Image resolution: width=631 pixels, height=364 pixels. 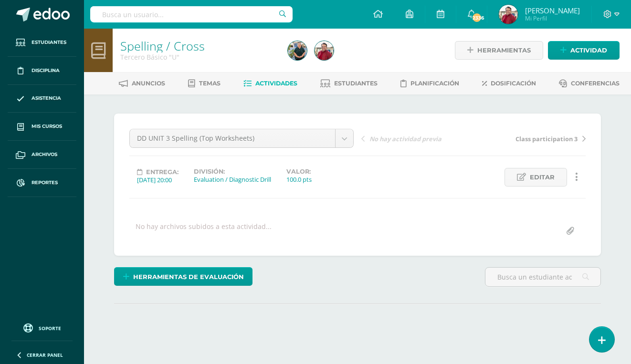 What do you see at coordinates (209, 83) in the screenshot?
I see `span: Temas` at bounding box center [209, 83].